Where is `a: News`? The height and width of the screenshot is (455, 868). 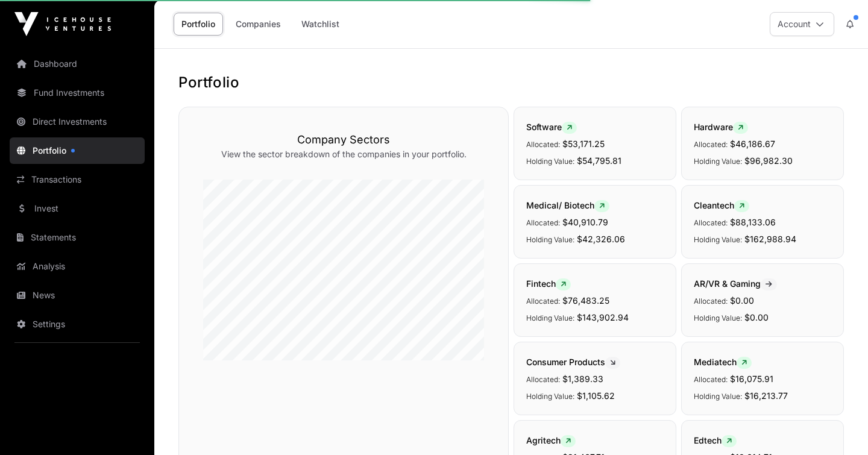
a: News is located at coordinates (77, 295).